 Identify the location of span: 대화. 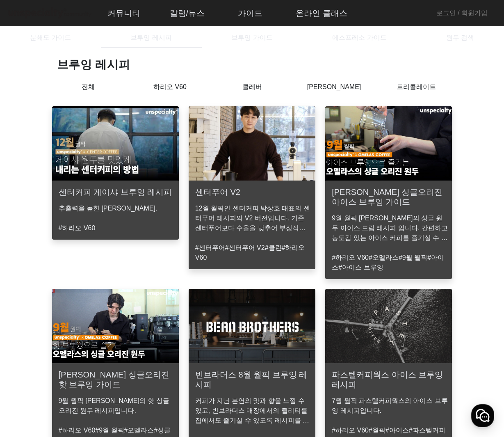
(80, 276).